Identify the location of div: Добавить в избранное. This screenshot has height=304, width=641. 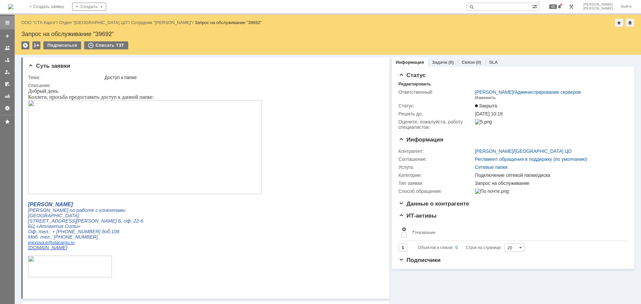
(619, 23).